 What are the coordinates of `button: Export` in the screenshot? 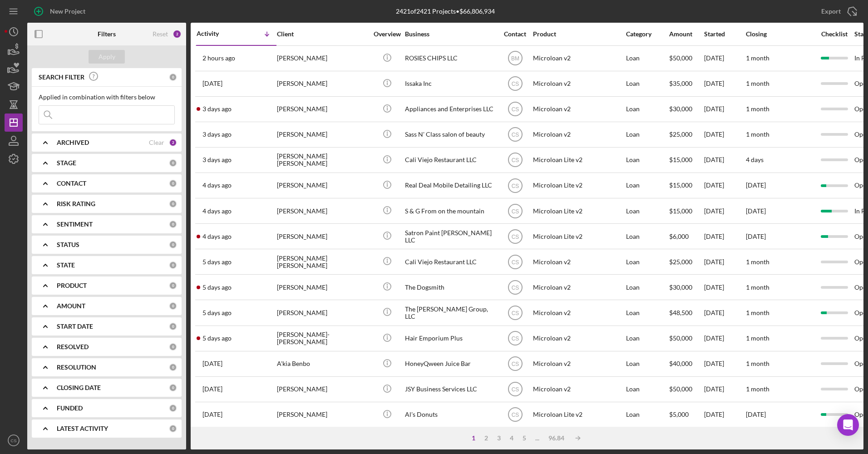 It's located at (838, 11).